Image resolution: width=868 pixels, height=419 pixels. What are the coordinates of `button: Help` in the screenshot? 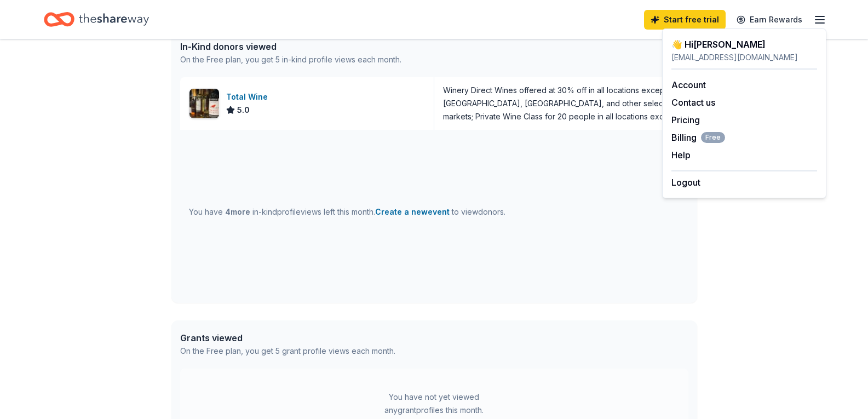 It's located at (681, 155).